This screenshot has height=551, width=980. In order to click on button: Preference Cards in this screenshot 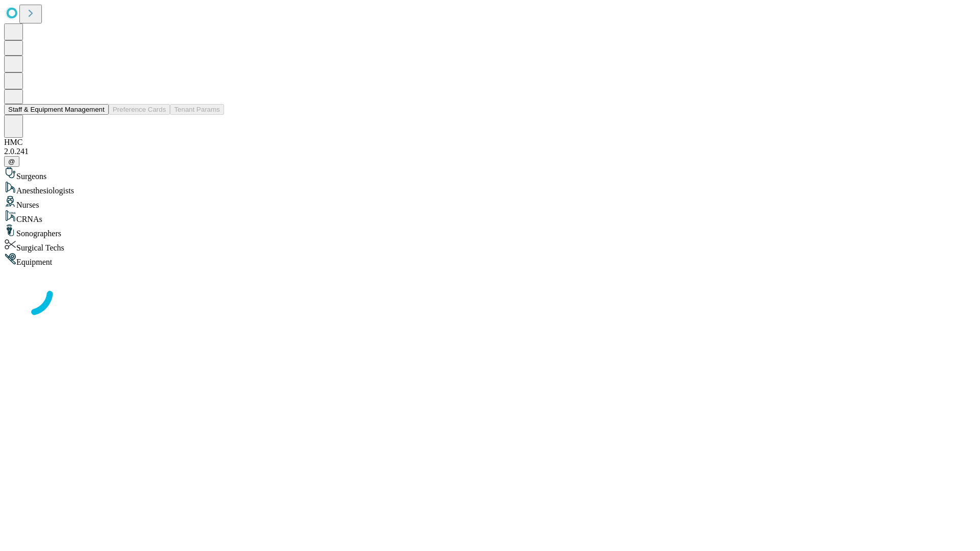, I will do `click(140, 109)`.